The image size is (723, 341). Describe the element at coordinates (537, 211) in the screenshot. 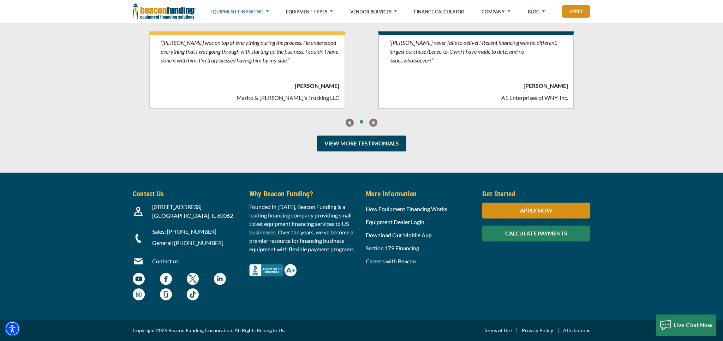

I see `div: APPLY NOW` at that location.